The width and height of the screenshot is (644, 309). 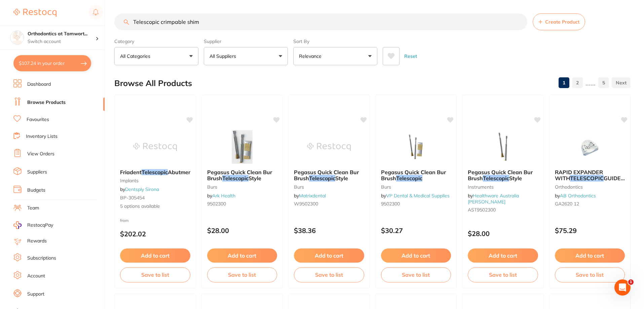 What do you see at coordinates (579, 175) in the screenshot?
I see `span: RAPID EXPANDER WITH` at bounding box center [579, 175].